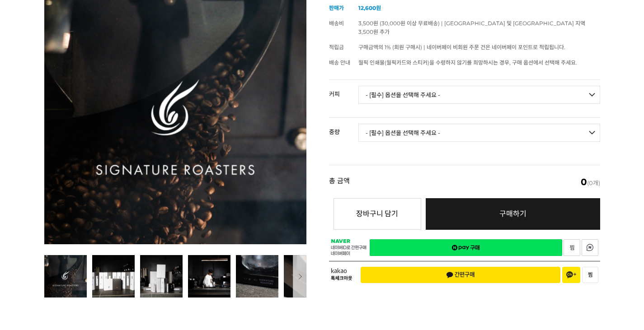 The image size is (644, 330). I want to click on button: 찜, so click(590, 275).